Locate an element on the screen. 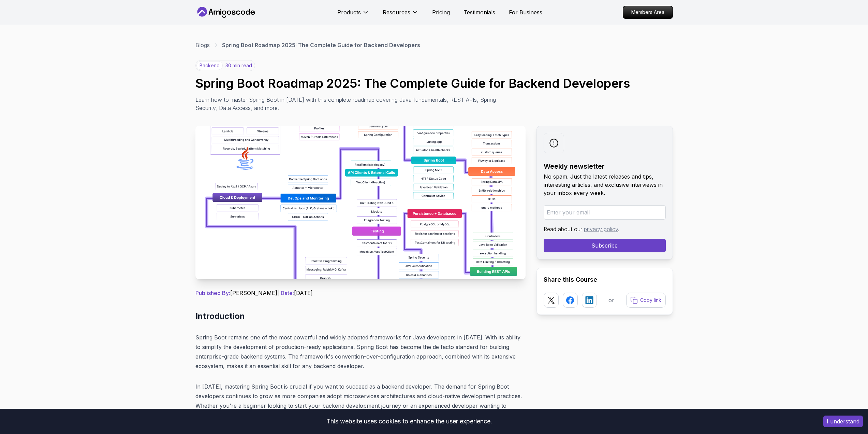  button: Copy link is located at coordinates (646, 301).